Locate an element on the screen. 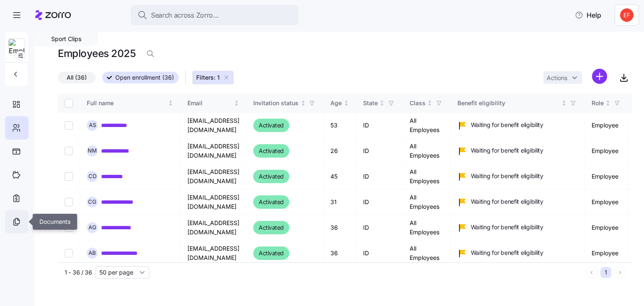  button: Help is located at coordinates (587, 15).